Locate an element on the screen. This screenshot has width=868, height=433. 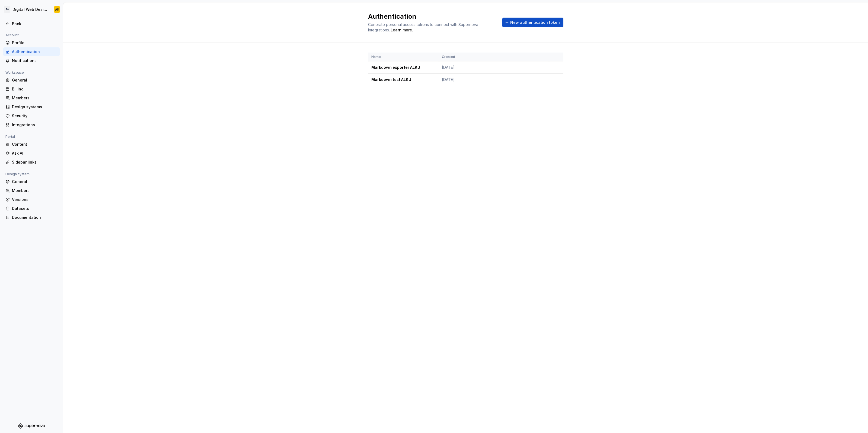
button: New authentication token is located at coordinates (532, 23).